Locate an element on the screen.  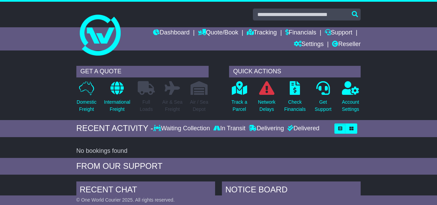
p: Check Financials is located at coordinates (295, 106).